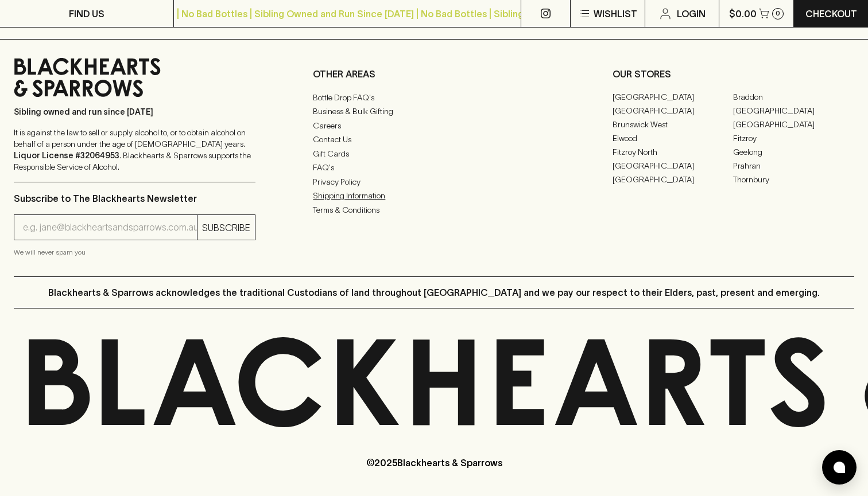 This screenshot has height=496, width=868. I want to click on a: FAQ's, so click(433, 168).